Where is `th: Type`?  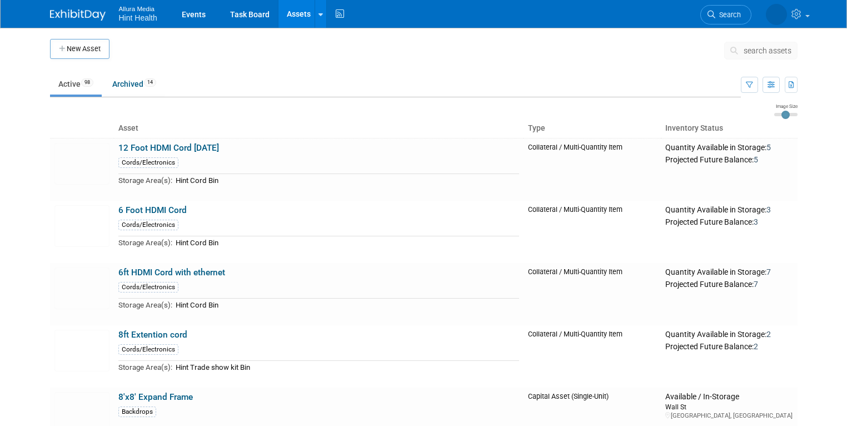 th: Type is located at coordinates (592, 128).